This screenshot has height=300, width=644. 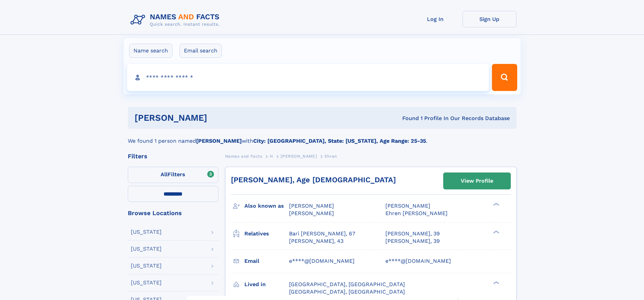 I want to click on div: View Profile, so click(x=477, y=181).